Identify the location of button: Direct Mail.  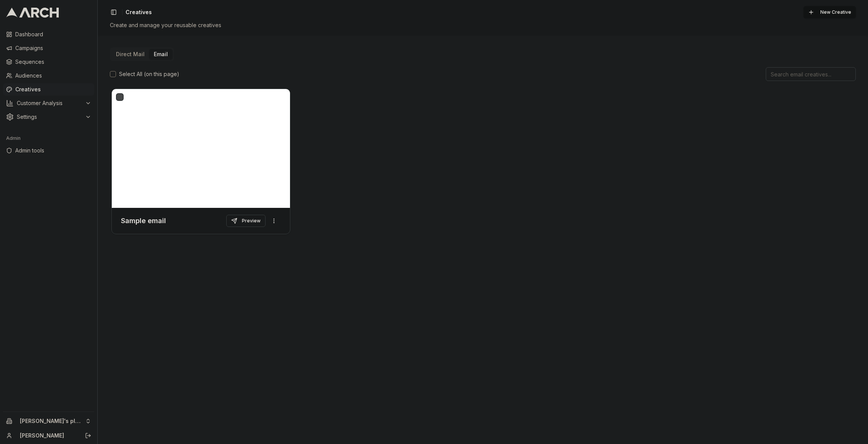
(130, 54).